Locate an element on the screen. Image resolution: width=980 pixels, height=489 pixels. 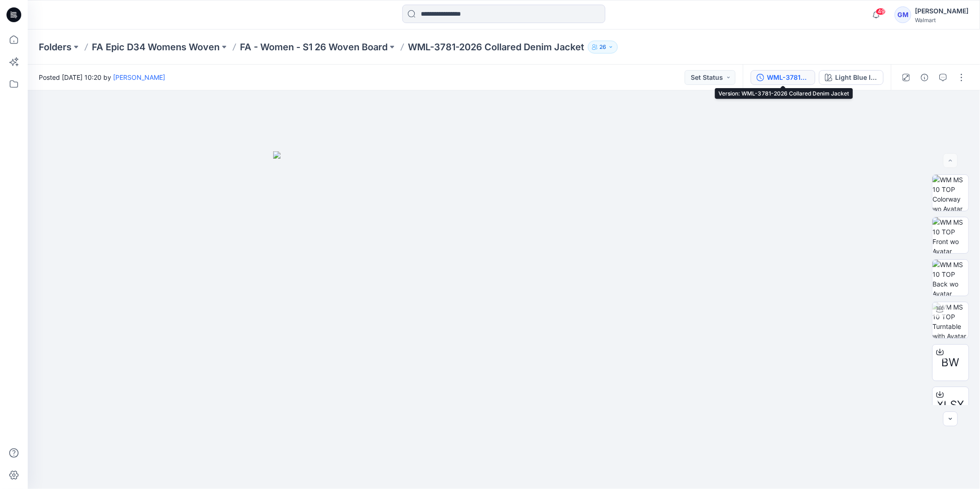
span: 49 is located at coordinates (881, 12).